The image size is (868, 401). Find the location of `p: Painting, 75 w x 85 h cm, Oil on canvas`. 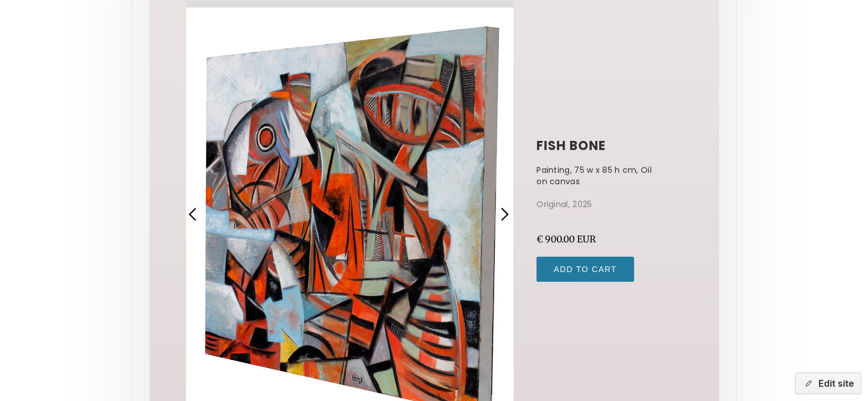

p: Painting, 75 w x 85 h cm, Oil on canvas is located at coordinates (595, 176).